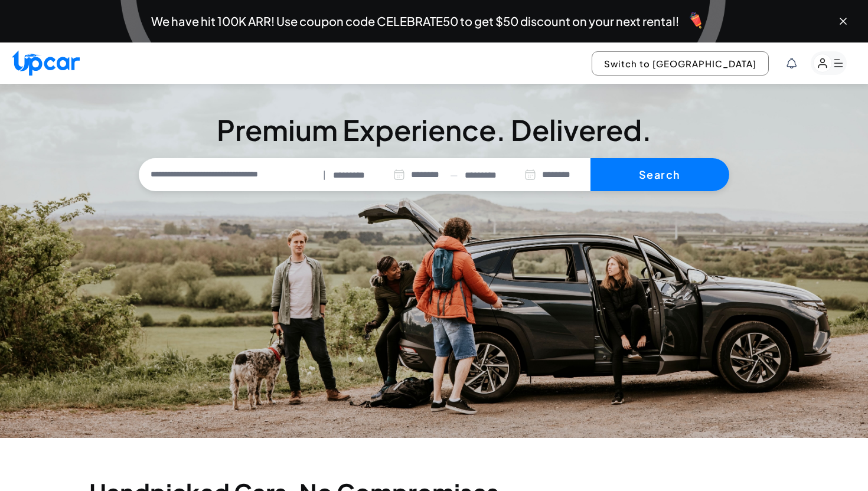  Describe the element at coordinates (46, 63) in the screenshot. I see `img: Upcar Logo` at that location.